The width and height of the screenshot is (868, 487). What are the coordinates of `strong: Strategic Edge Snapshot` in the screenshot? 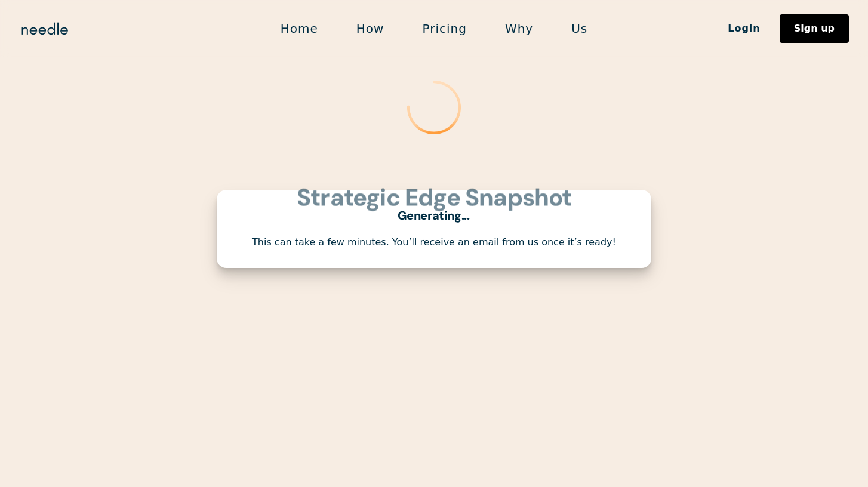 It's located at (434, 197).